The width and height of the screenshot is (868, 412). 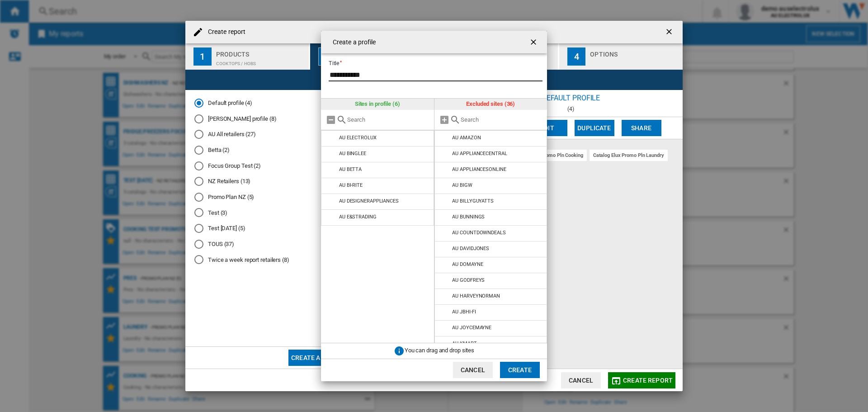 I want to click on div: AU E&STRADING, so click(x=358, y=217).